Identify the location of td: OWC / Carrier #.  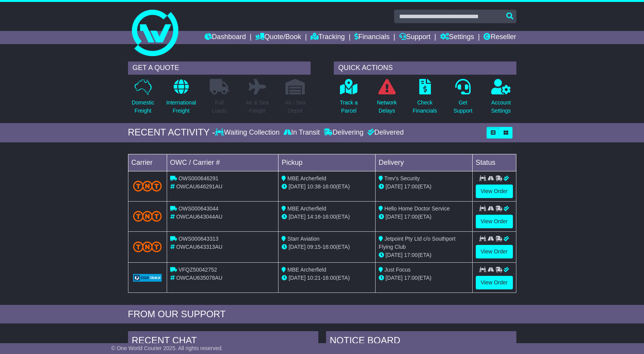
(222, 163).